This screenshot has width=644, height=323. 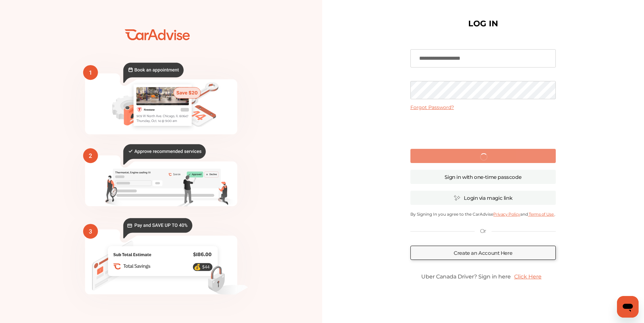 What do you see at coordinates (541, 214) in the screenshot?
I see `a: Terms of Use` at bounding box center [541, 214].